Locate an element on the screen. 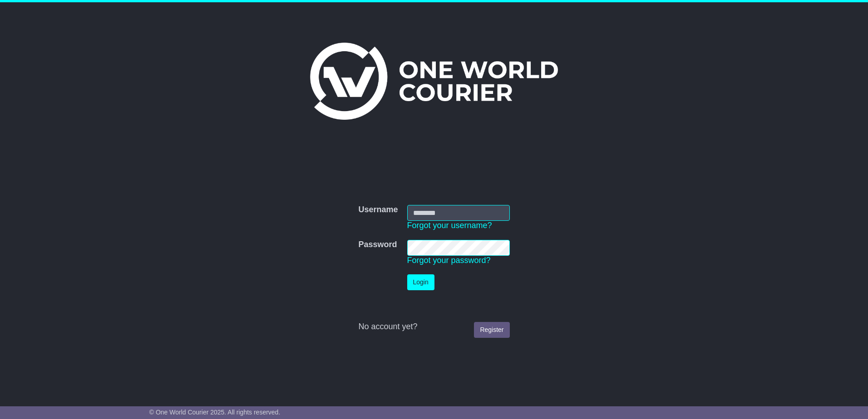  a: Forgot your password? is located at coordinates (449, 261).